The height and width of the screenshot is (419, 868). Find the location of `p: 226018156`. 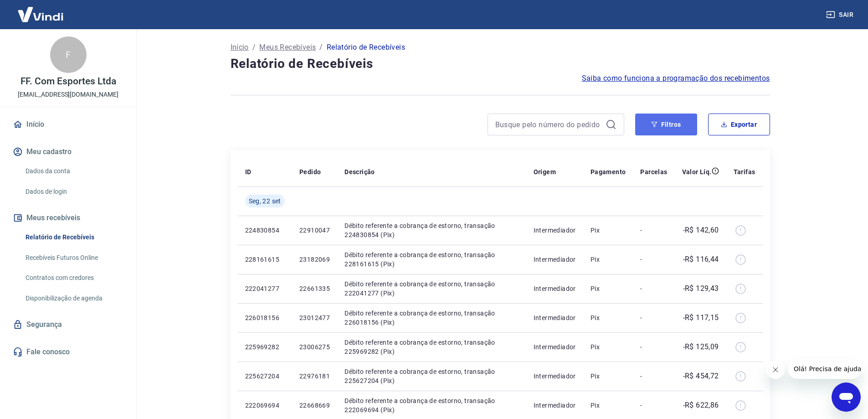

p: 226018156 is located at coordinates (265, 318).